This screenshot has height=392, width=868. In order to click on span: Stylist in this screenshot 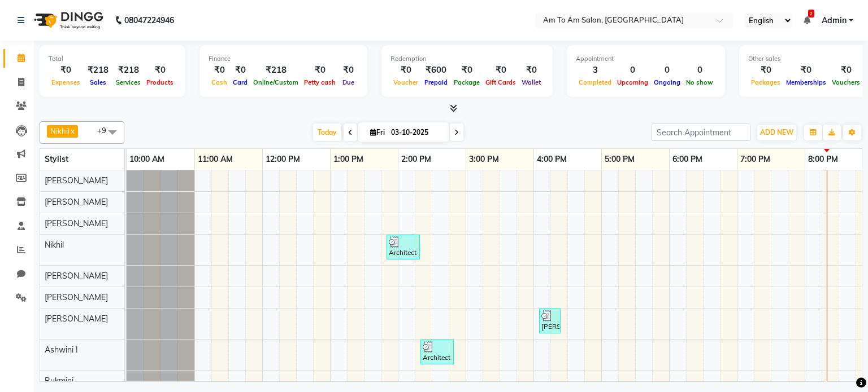, I will do `click(57, 159)`.